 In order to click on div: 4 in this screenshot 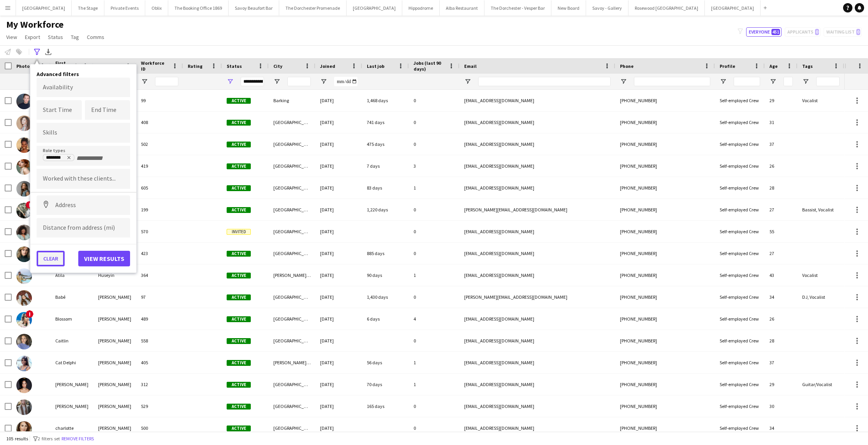, I will do `click(434, 319)`.